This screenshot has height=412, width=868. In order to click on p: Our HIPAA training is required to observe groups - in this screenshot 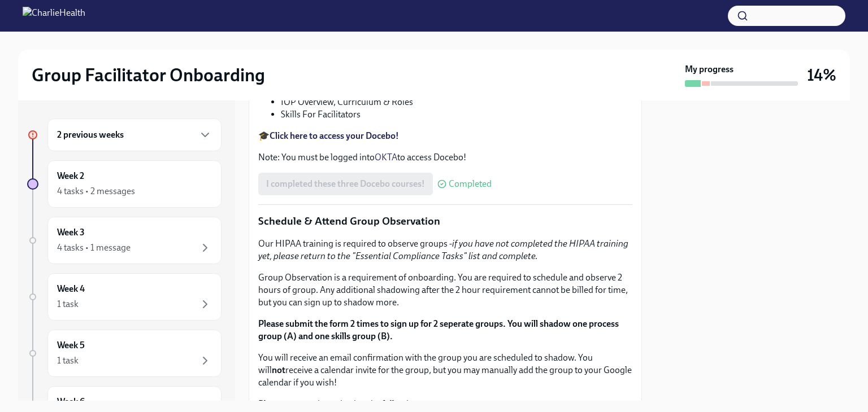, I will do `click(445, 250)`.